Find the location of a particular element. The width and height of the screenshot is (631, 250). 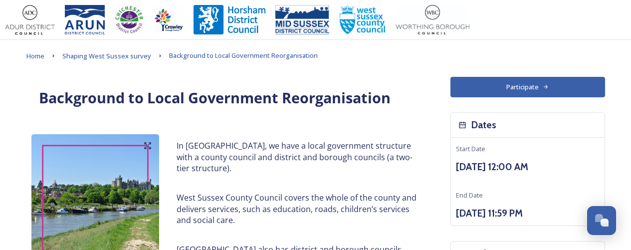

span: Home is located at coordinates (35, 56).